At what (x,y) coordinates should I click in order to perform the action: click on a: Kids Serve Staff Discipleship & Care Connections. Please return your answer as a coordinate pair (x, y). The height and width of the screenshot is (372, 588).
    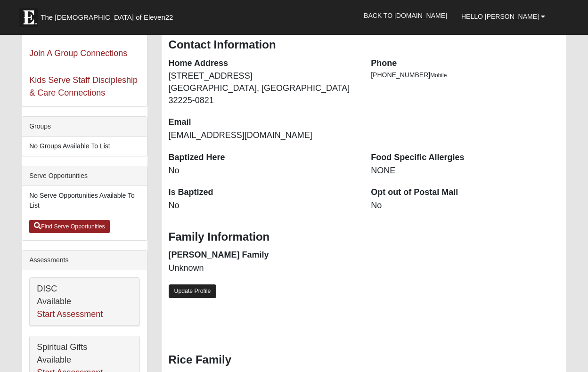
    Looking at the image, I should click on (83, 86).